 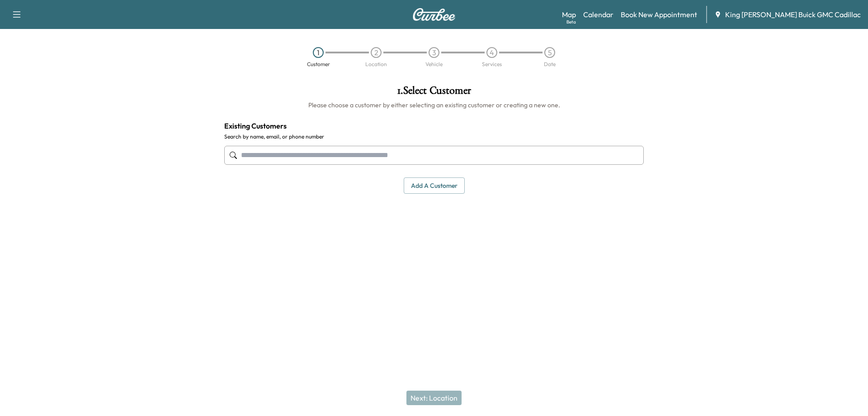 I want to click on h4: Existing Customers, so click(x=434, y=126).